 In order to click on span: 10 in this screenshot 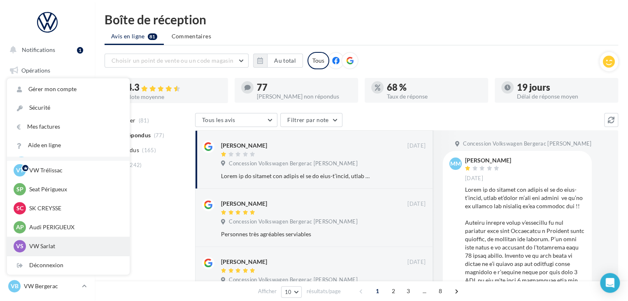, I will do `click(288, 291)`.